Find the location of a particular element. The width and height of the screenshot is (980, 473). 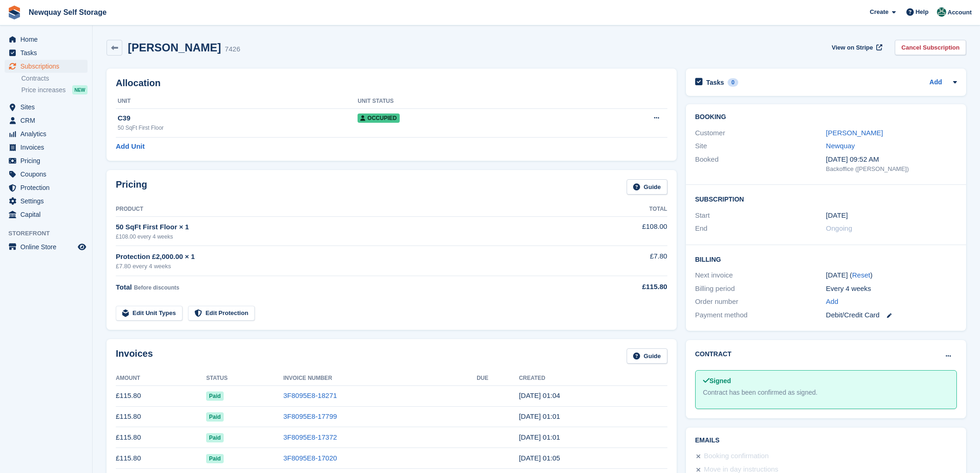

a: 3F8095E8-17372 is located at coordinates (310, 437).